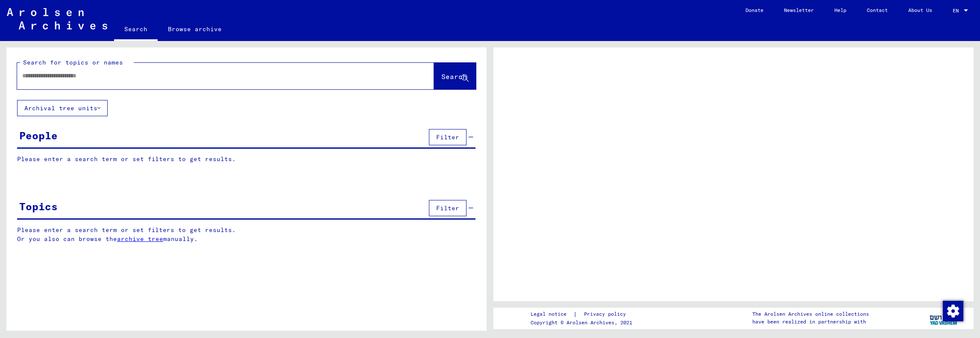  I want to click on img: yv_logo.png, so click(944, 318).